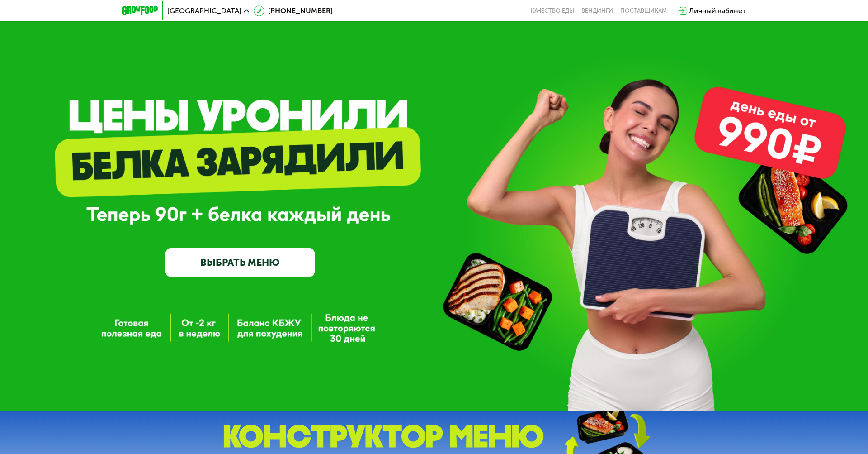 The image size is (868, 454). Describe the element at coordinates (553, 11) in the screenshot. I see `a: Качество еды` at that location.